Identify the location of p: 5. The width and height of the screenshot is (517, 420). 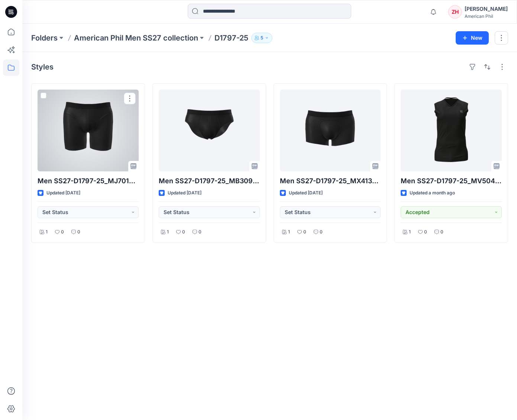
(262, 38).